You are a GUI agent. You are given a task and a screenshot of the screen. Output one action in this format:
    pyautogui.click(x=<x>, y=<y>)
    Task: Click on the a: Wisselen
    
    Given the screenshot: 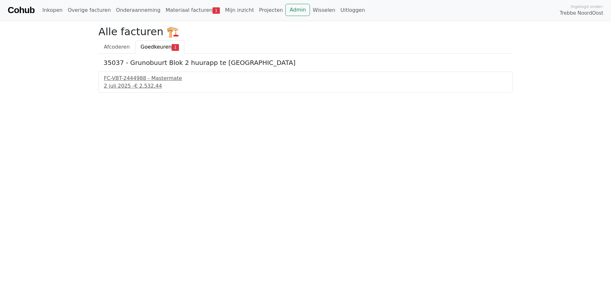 What is the action you would take?
    pyautogui.click(x=324, y=10)
    